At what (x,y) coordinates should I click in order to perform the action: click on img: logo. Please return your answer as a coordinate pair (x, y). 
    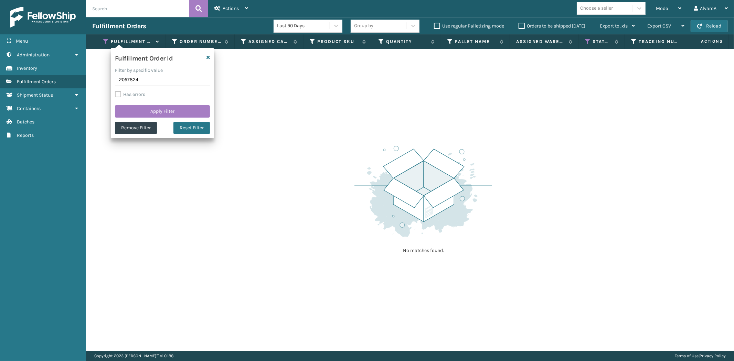
    Looking at the image, I should click on (43, 17).